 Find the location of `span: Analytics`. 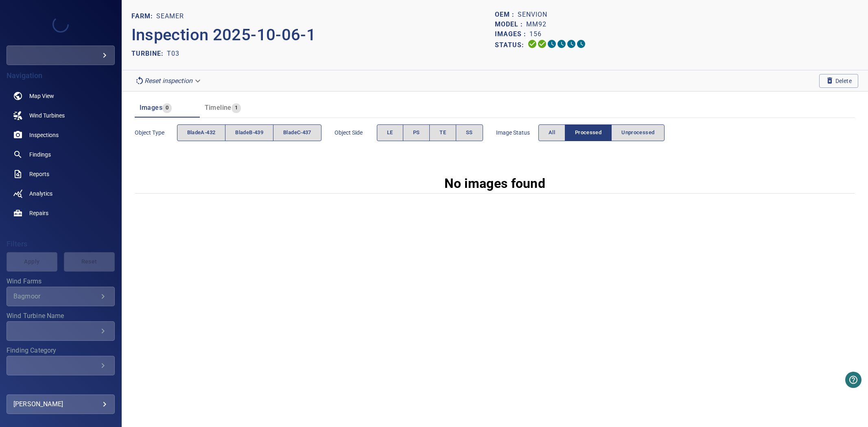

span: Analytics is located at coordinates (41, 194).